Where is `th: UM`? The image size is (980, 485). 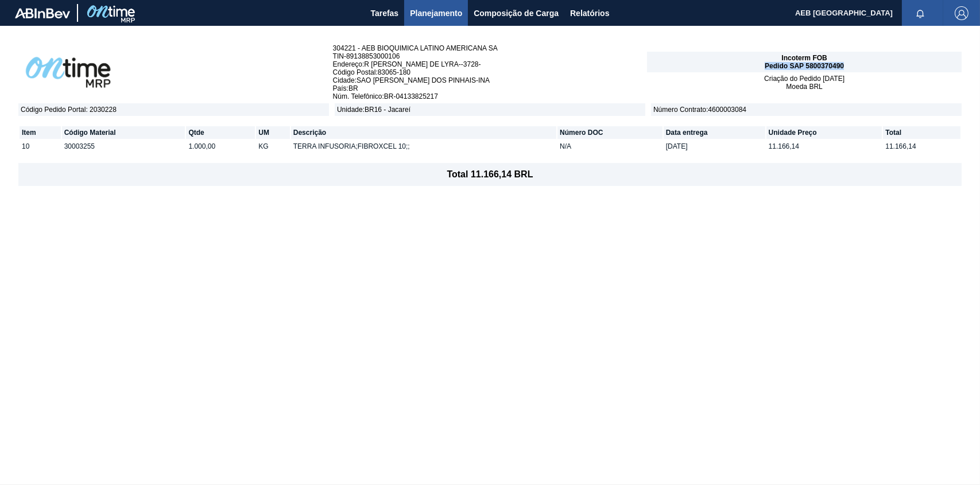
th: UM is located at coordinates (272, 132).